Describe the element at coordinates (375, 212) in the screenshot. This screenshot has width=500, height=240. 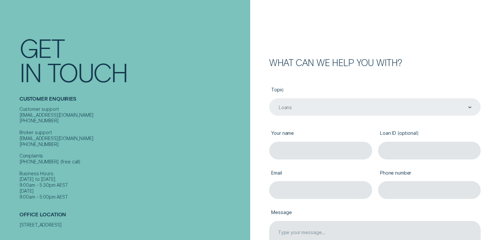
I see `label: Message` at that location.